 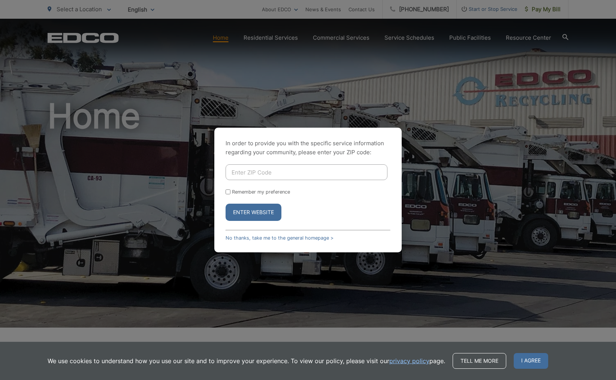 What do you see at coordinates (246, 361) in the screenshot?
I see `p: We use cookies to understand how you use our site and to improve your experience. To view our pol...` at bounding box center [246, 361].